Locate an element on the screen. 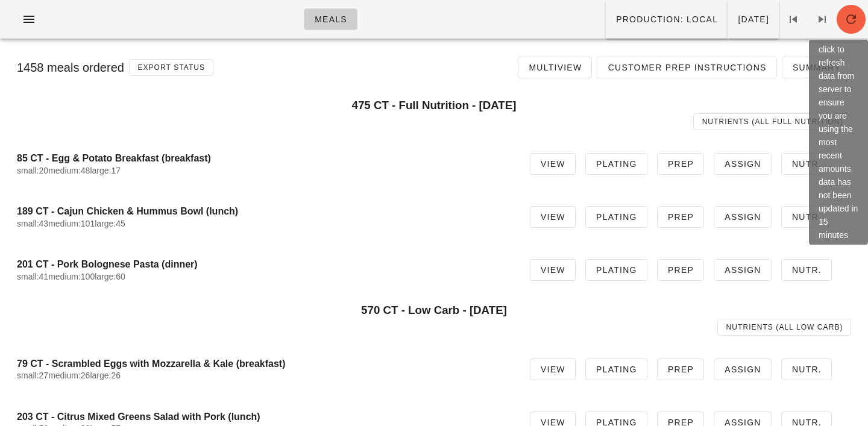  span: small:41 is located at coordinates (32, 277).